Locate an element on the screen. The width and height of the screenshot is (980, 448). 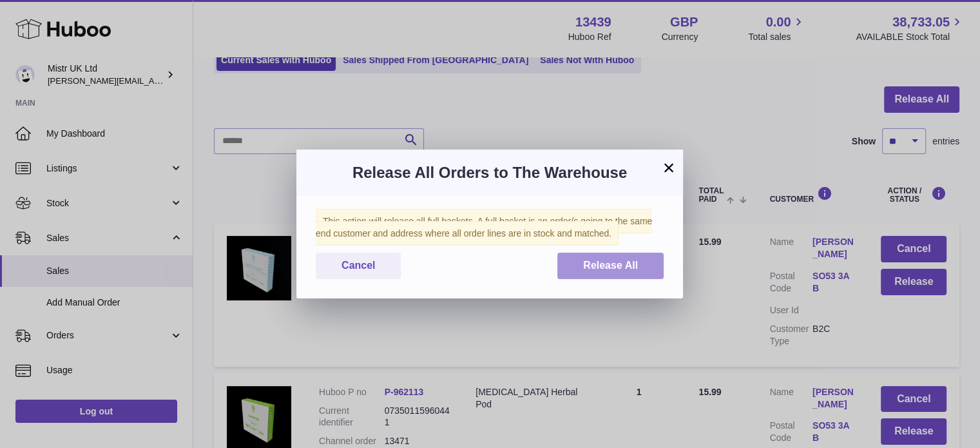
h3: Release All Orders to The Warehouse is located at coordinates (490, 173).